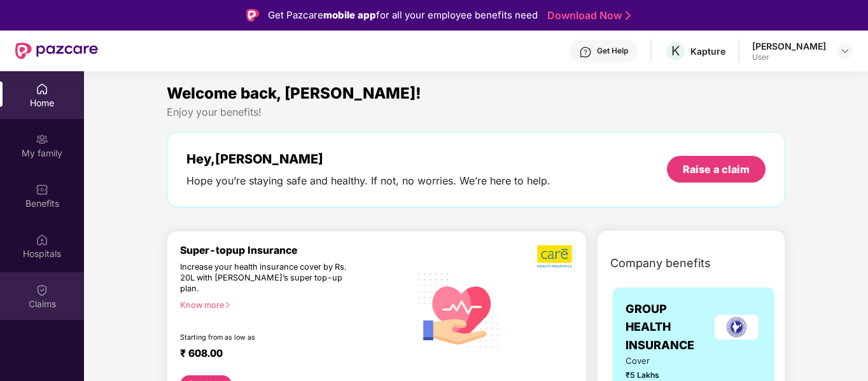 This screenshot has width=868, height=381. Describe the element at coordinates (789, 57) in the screenshot. I see `div: User` at that location.